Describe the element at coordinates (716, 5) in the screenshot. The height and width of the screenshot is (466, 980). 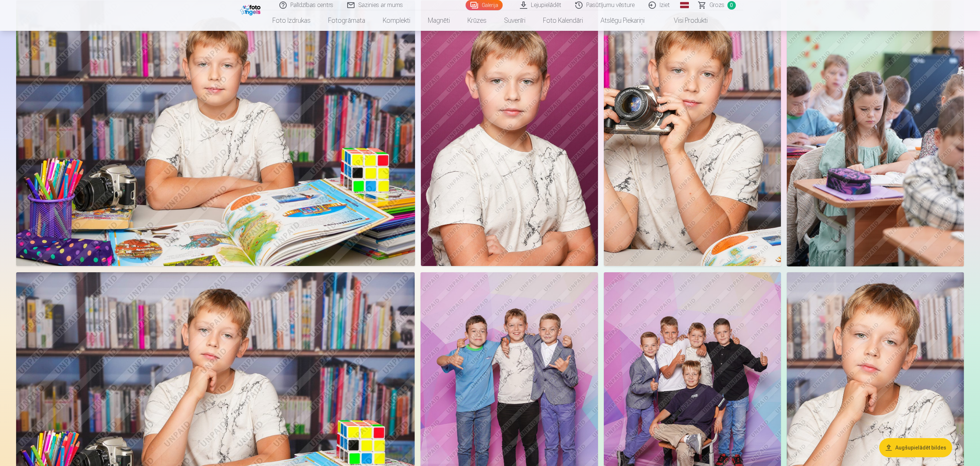
I see `span: Grozs` at that location.